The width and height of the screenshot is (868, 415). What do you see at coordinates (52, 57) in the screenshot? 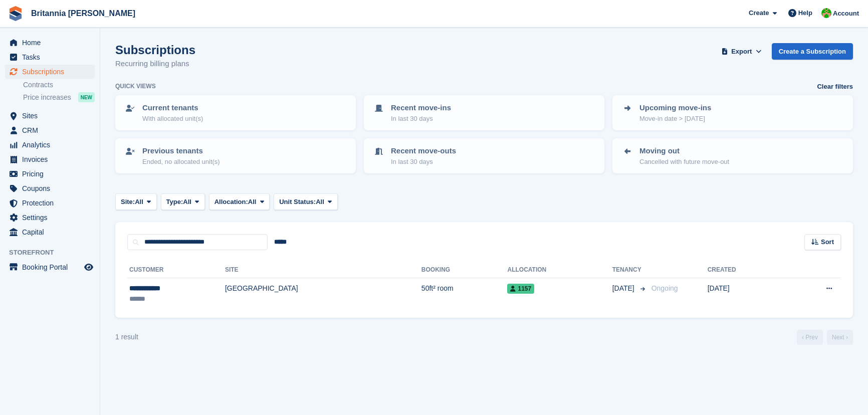
I see `span: Tasks` at bounding box center [52, 57].